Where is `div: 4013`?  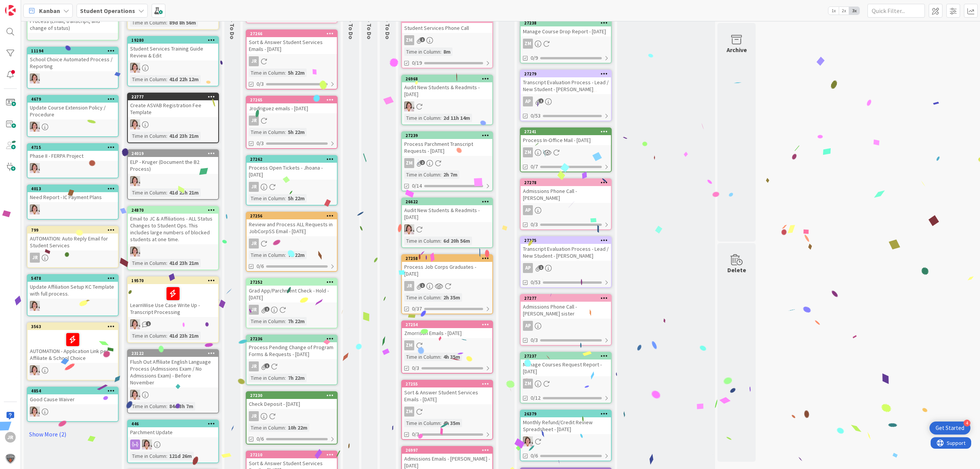 div: 4013 is located at coordinates (73, 189).